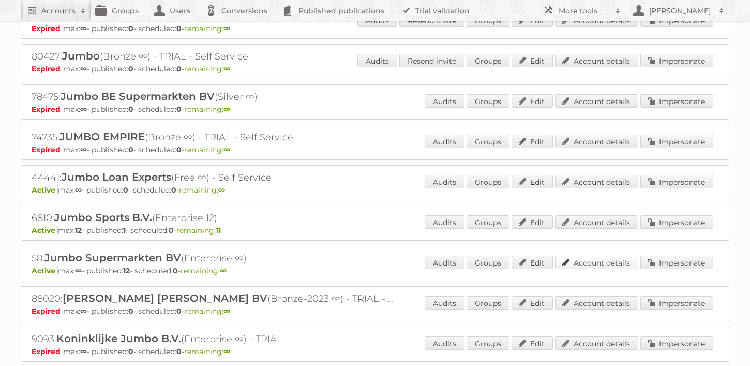 This screenshot has width=750, height=366. What do you see at coordinates (584, 11) in the screenshot?
I see `h2: More tools` at bounding box center [584, 11].